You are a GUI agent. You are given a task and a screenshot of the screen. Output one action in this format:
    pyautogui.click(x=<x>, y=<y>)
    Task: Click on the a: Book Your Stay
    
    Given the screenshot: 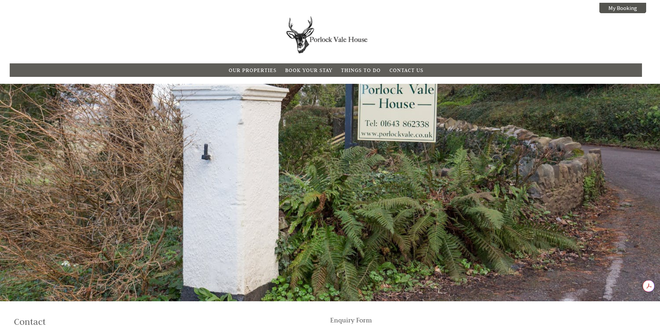 What is the action you would take?
    pyautogui.click(x=309, y=70)
    